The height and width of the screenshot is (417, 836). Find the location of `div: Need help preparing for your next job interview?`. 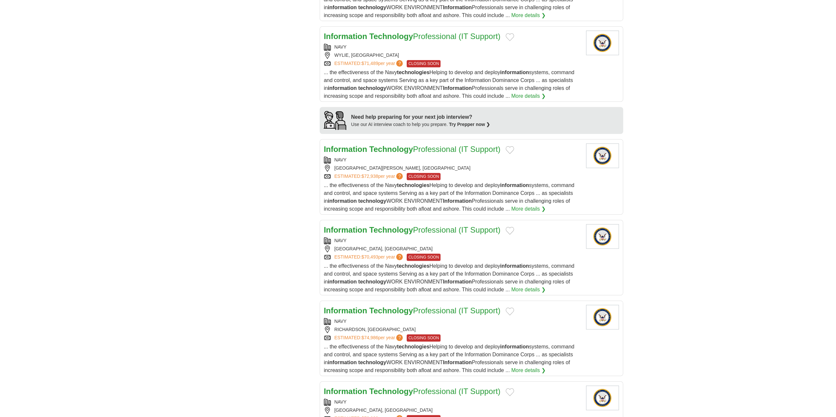

div: Need help preparing for your next job interview? is located at coordinates (421, 117).